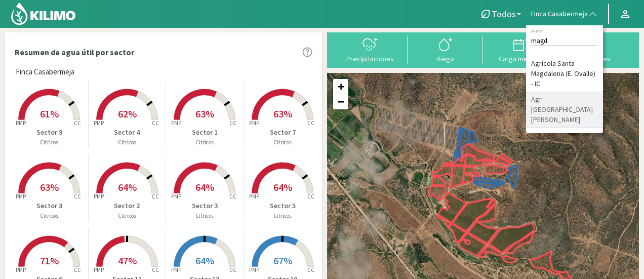 This screenshot has width=644, height=279. I want to click on img: Kilimo, so click(43, 13).